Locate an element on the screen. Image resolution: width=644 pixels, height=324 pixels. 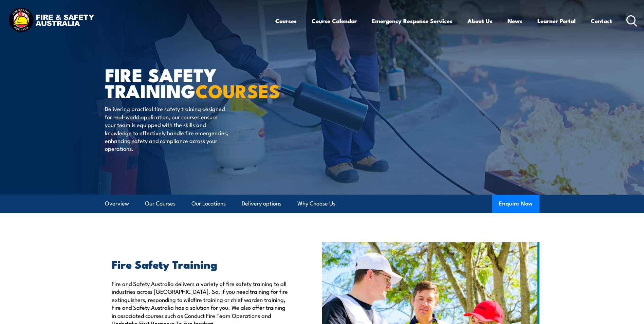
p: Delivering practical fire safety training designed for real-world application, our courses ensure... is located at coordinates (167, 128).